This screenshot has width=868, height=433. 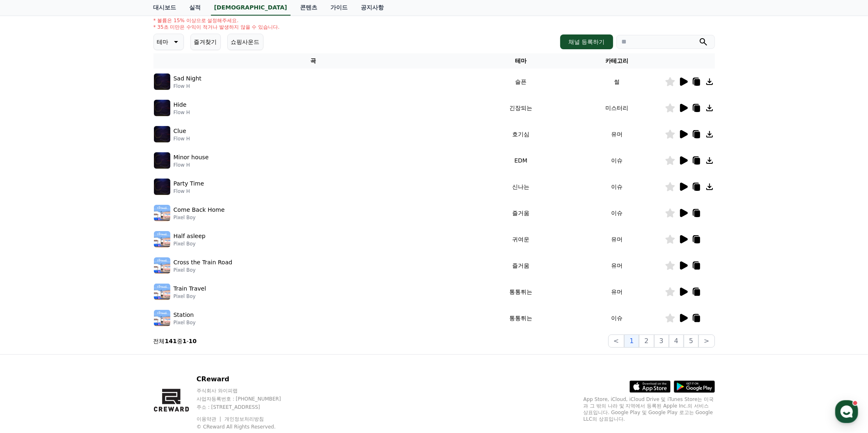 What do you see at coordinates (200, 210) in the screenshot?
I see `p: Come Back Home` at bounding box center [200, 210].